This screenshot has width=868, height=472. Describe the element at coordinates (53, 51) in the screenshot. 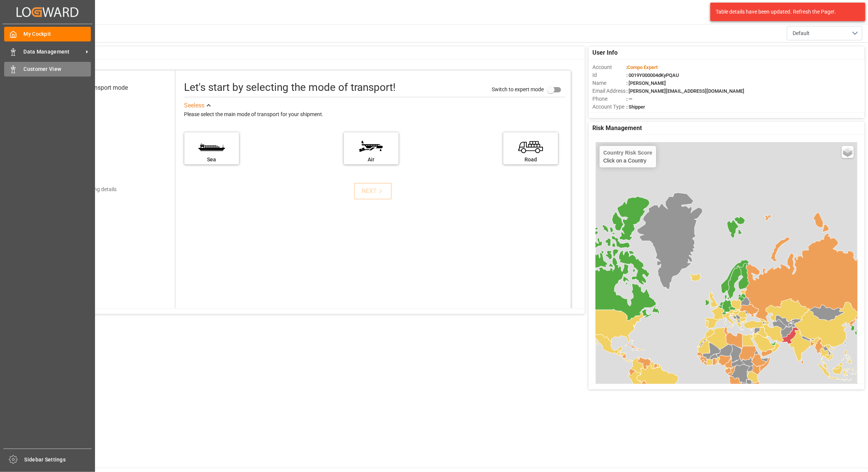

I see `span: Data Management` at that location.